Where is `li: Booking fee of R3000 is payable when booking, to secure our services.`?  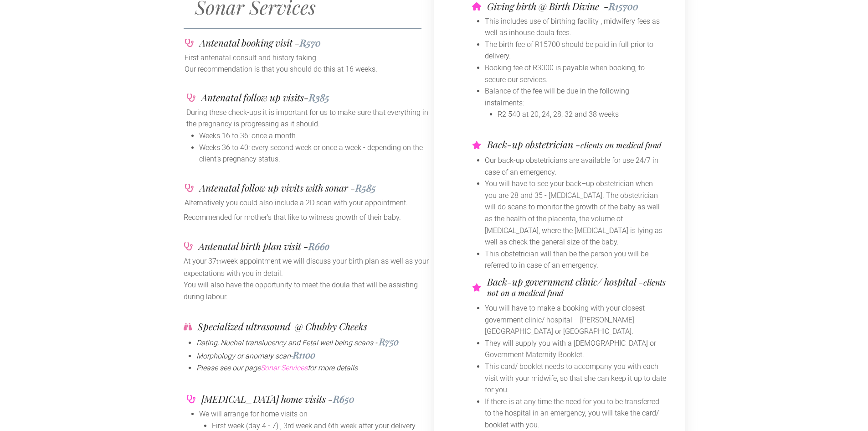
li: Booking fee of R3000 is payable when booking, to secure our services. is located at coordinates (575, 74).